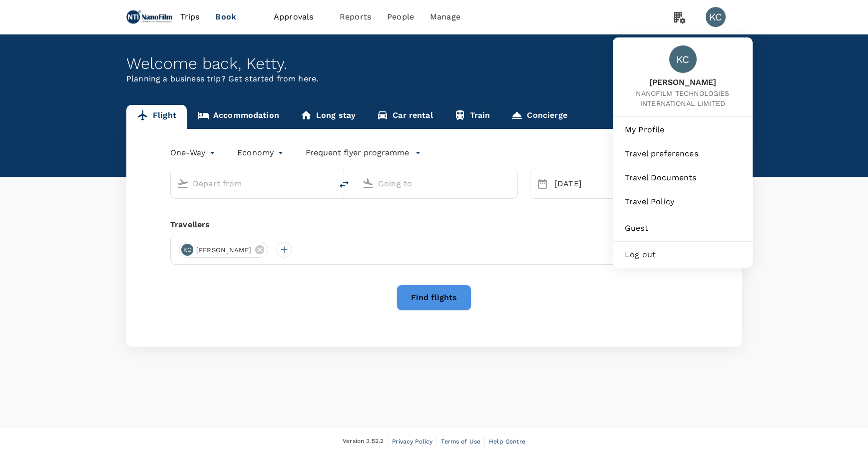 This screenshot has width=868, height=454. What do you see at coordinates (298, 17) in the screenshot?
I see `span: Approvals` at bounding box center [298, 17].